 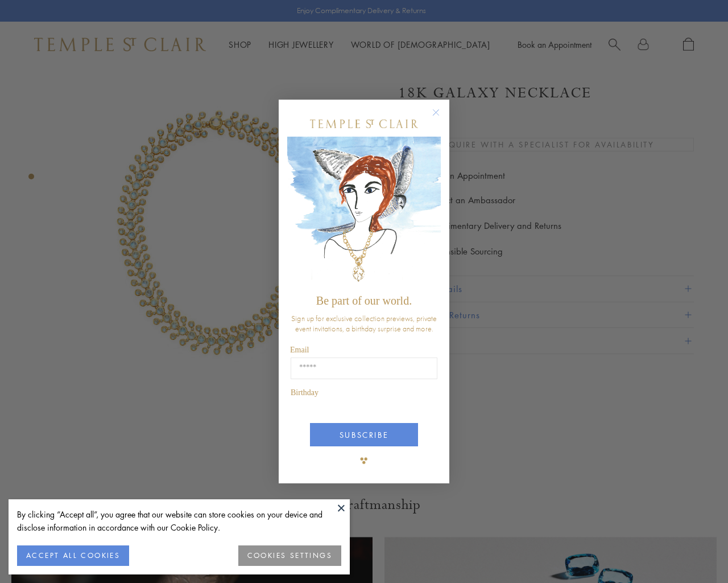 I want to click on span: Birthday, so click(x=305, y=392).